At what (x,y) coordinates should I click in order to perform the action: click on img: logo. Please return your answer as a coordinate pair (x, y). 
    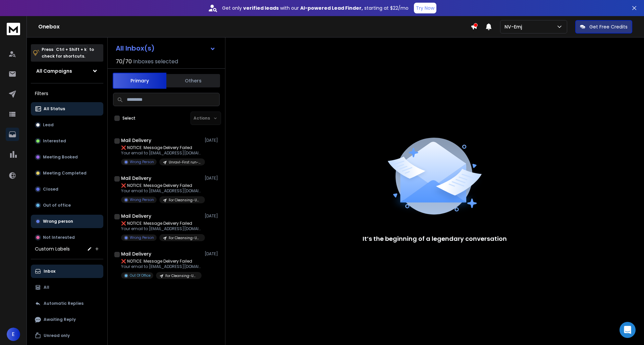
    Looking at the image, I should click on (13, 29).